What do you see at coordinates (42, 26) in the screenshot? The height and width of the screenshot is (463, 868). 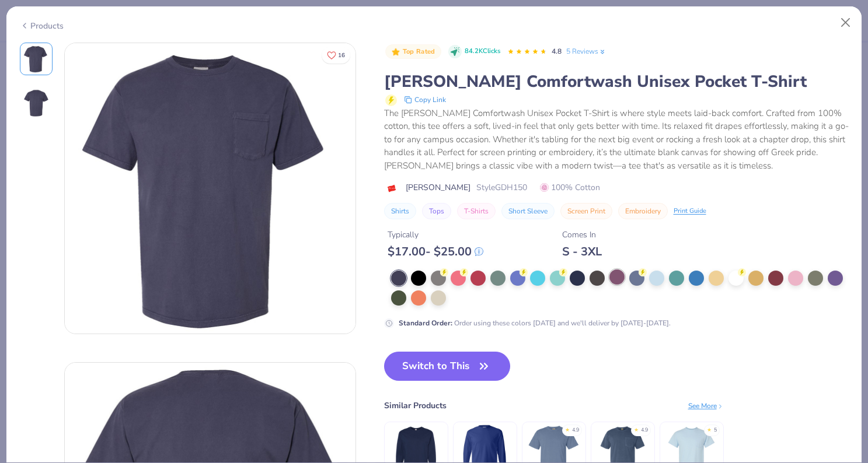 I see `div: Products` at bounding box center [42, 26].